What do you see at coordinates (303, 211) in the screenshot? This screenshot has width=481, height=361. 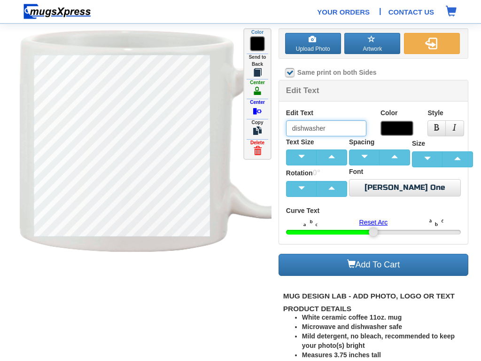 I see `label: Curve Text` at bounding box center [303, 211].